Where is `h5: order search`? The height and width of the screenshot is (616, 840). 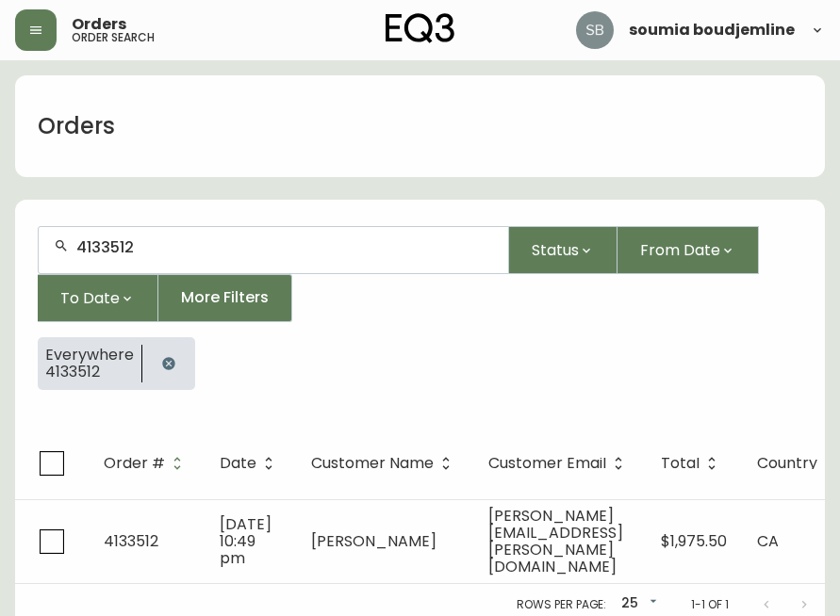
h5: order search is located at coordinates (113, 38).